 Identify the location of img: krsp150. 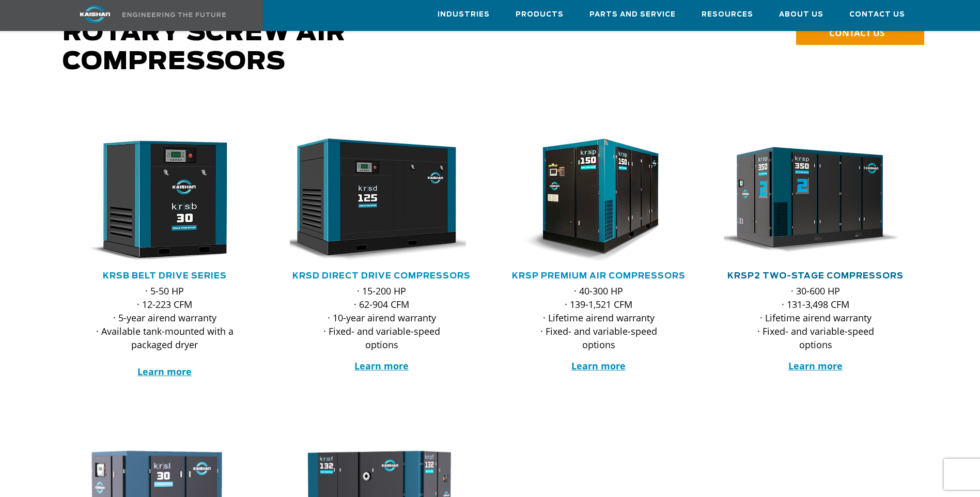
(591, 200).